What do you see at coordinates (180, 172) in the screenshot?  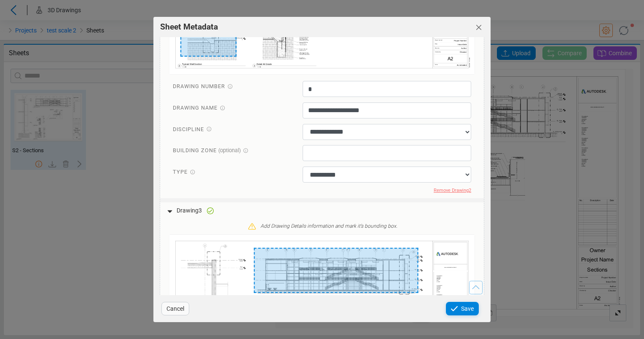 I see `span: Type` at bounding box center [180, 172].